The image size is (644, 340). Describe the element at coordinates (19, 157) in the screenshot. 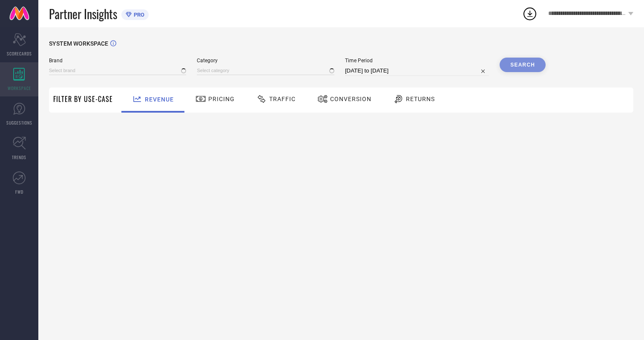

I see `span: TRENDS` at that location.